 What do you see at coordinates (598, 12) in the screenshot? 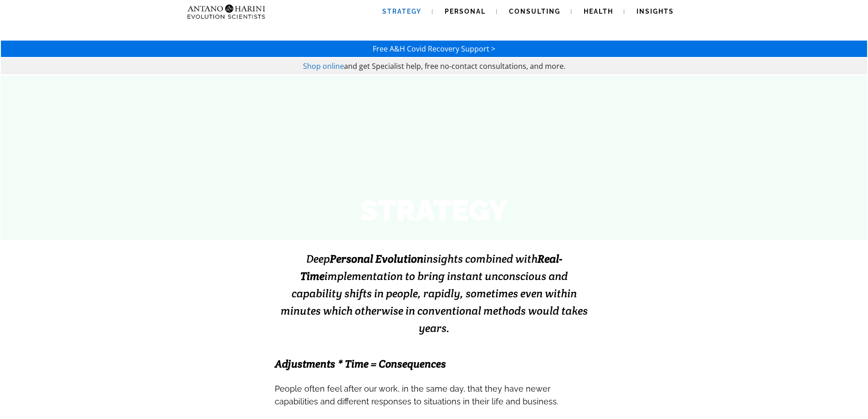
I see `span: Health` at bounding box center [598, 12].